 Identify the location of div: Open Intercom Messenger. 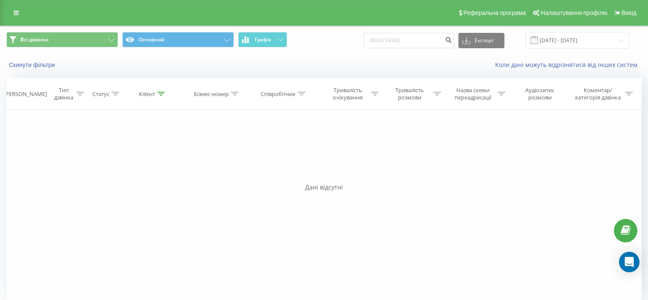
(630, 262).